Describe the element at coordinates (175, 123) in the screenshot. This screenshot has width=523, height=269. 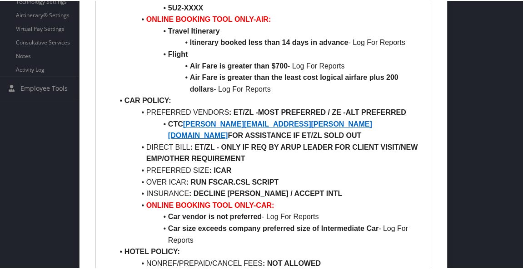
I see `strong: CTC` at that location.